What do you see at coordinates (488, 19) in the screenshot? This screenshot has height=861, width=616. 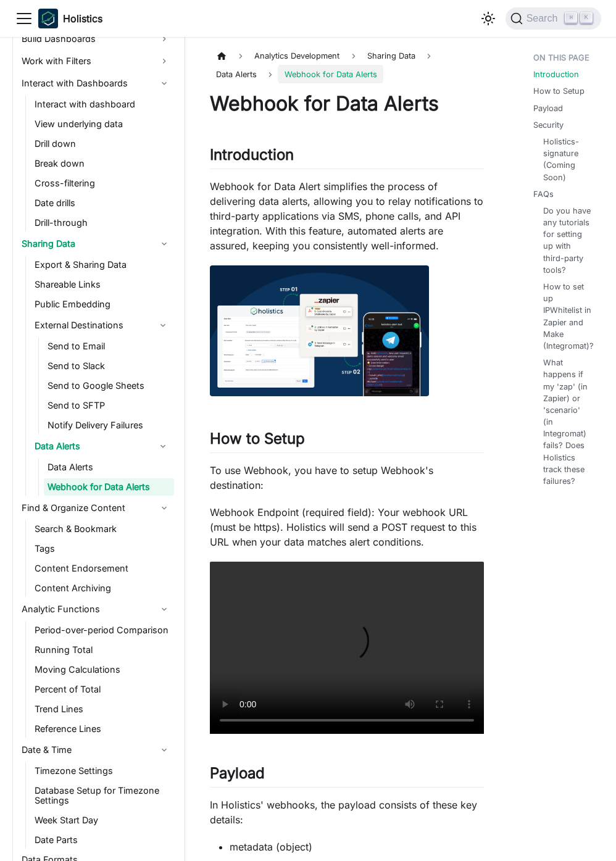 I see `button: Switch between dark and light mode (currently light mode)` at bounding box center [488, 19].